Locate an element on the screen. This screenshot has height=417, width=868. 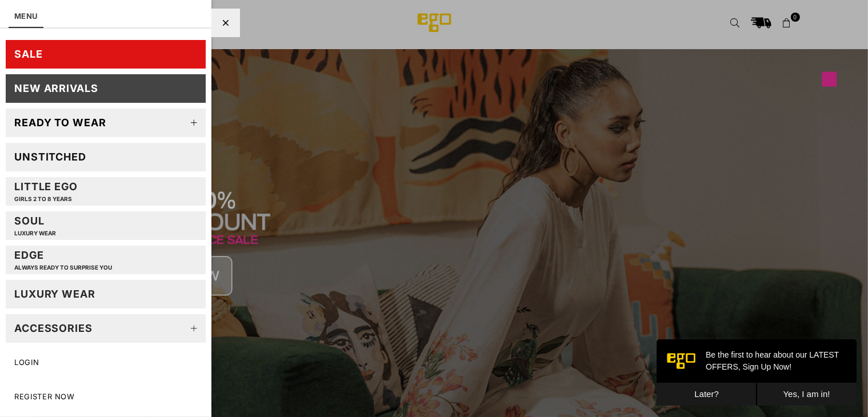
a: Little EGOGIRLS 2 TO 8 YEARS is located at coordinates (106, 191).